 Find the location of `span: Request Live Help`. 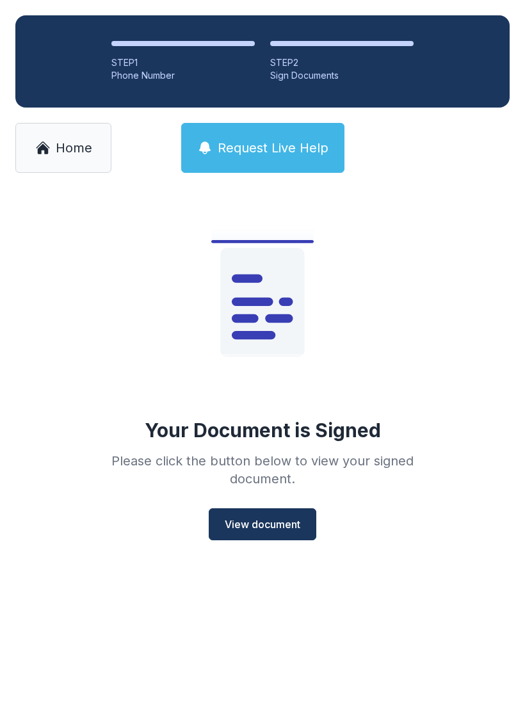

span: Request Live Help is located at coordinates (273, 148).